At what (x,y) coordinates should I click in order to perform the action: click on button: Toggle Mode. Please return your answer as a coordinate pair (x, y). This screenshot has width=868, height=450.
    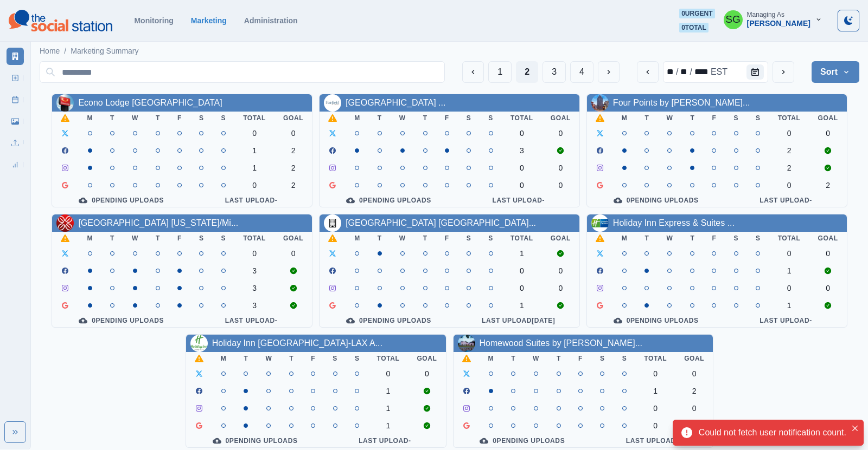
    Looking at the image, I should click on (848, 20).